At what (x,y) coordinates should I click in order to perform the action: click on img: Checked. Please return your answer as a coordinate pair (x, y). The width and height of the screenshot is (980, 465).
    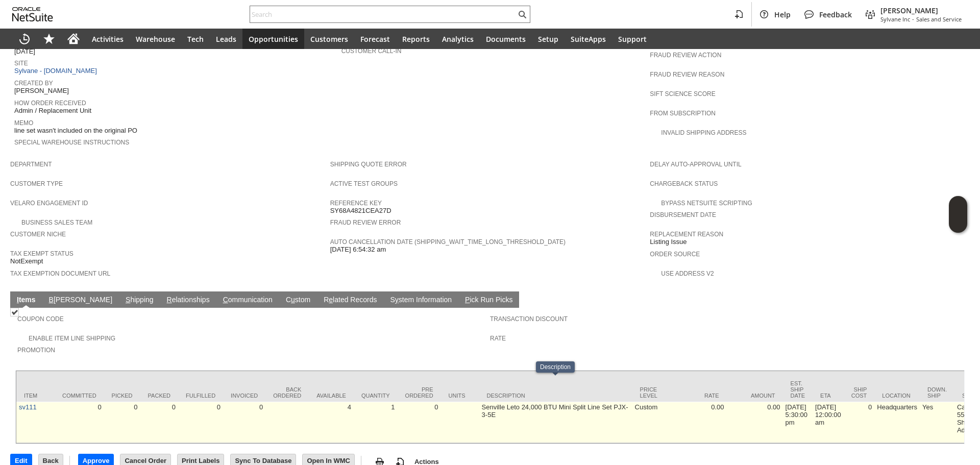
    Looking at the image, I should click on (14, 312).